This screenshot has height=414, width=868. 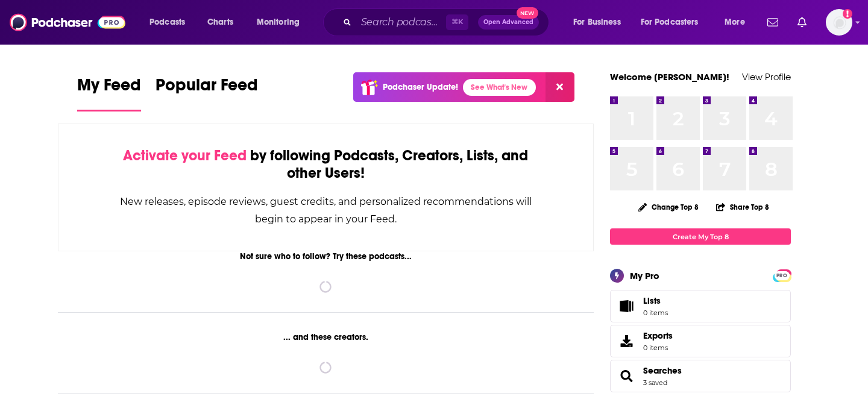 What do you see at coordinates (220, 22) in the screenshot?
I see `a: Charts` at bounding box center [220, 22].